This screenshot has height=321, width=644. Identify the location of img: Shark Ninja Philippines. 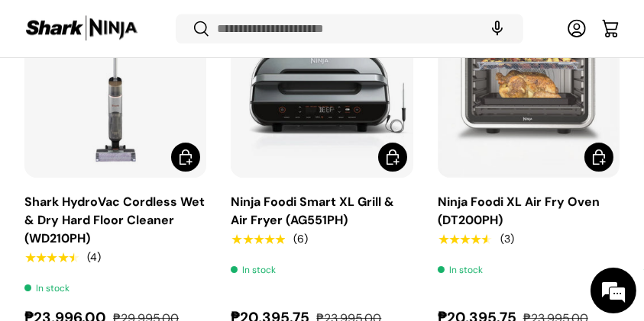
(82, 28).